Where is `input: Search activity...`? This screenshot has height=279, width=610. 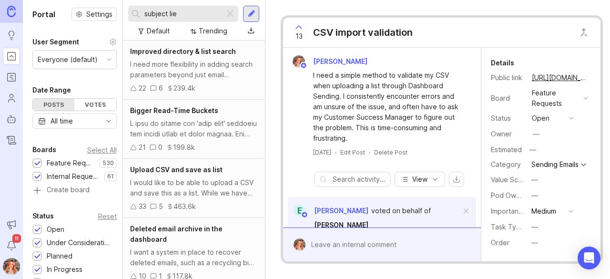 input: Search activity... is located at coordinates (359, 179).